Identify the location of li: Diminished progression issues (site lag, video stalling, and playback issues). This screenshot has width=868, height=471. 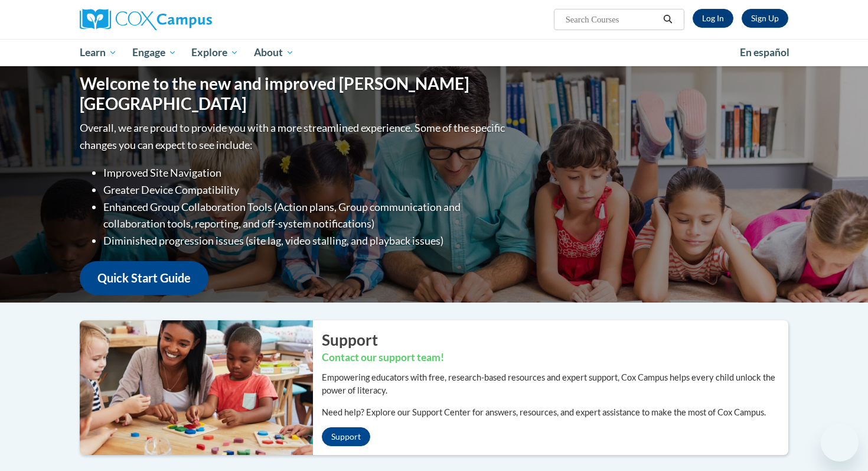
(305, 240).